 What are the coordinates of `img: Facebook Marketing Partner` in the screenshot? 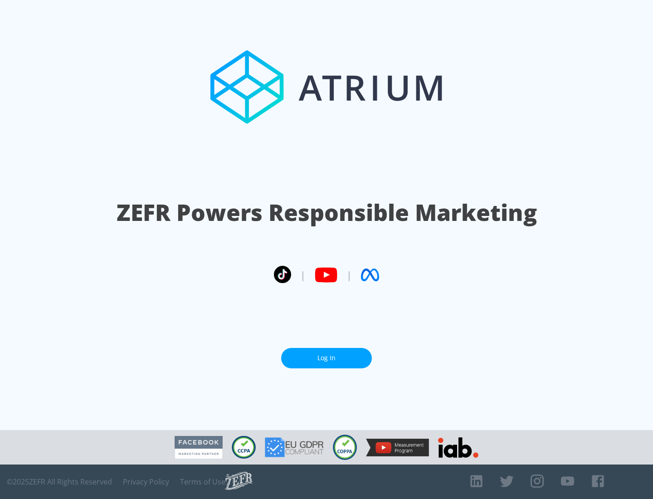 It's located at (199, 447).